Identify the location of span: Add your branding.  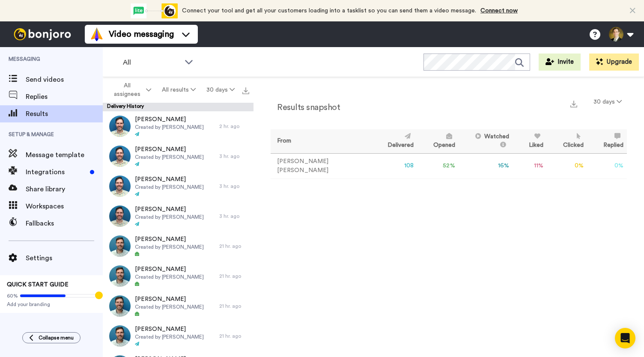
(51, 305).